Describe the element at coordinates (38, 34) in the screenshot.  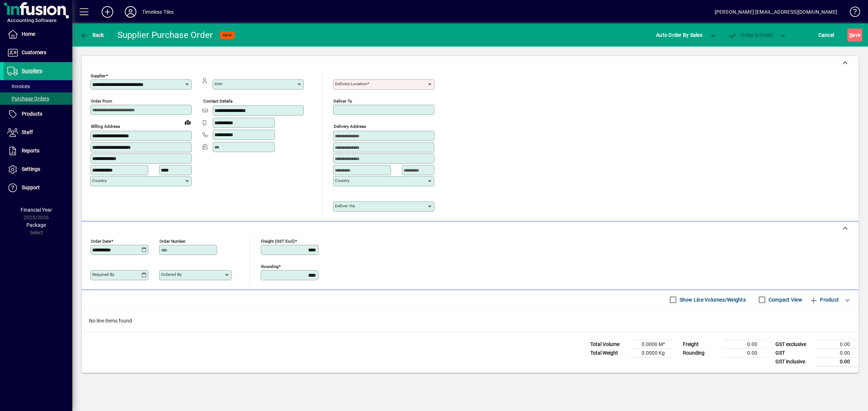
I see `a: Home` at that location.